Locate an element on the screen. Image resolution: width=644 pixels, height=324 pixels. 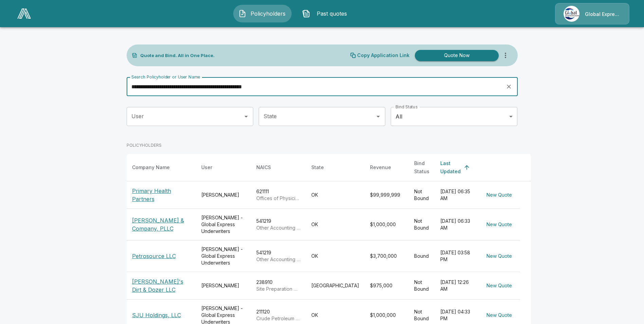
th: Bind Status is located at coordinates (422, 167).